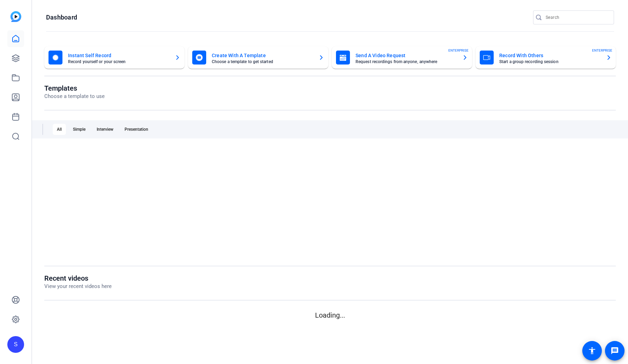 The height and width of the screenshot is (364, 628). I want to click on img: blue-gradient.svg, so click(16, 16).